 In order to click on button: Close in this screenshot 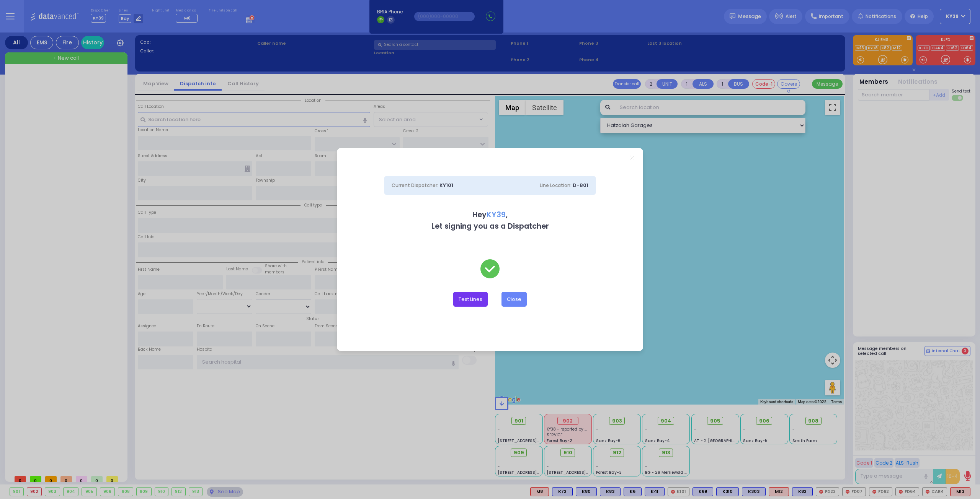, I will do `click(514, 299)`.